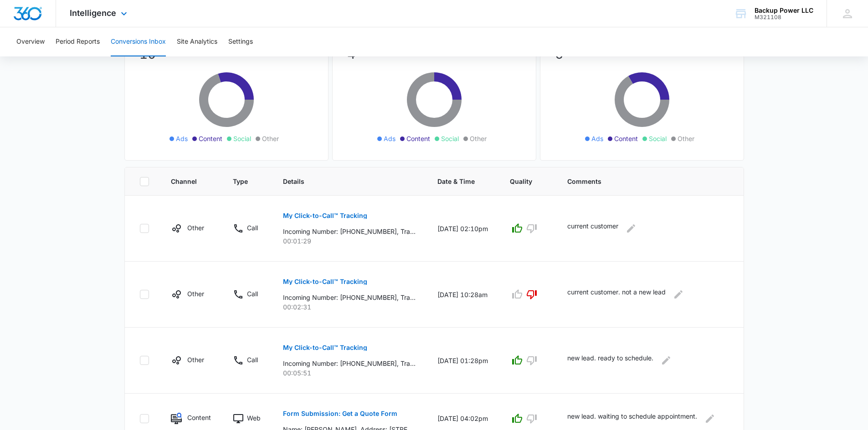 The width and height of the screenshot is (868, 430). What do you see at coordinates (343, 181) in the screenshot?
I see `span: Details` at bounding box center [343, 181].